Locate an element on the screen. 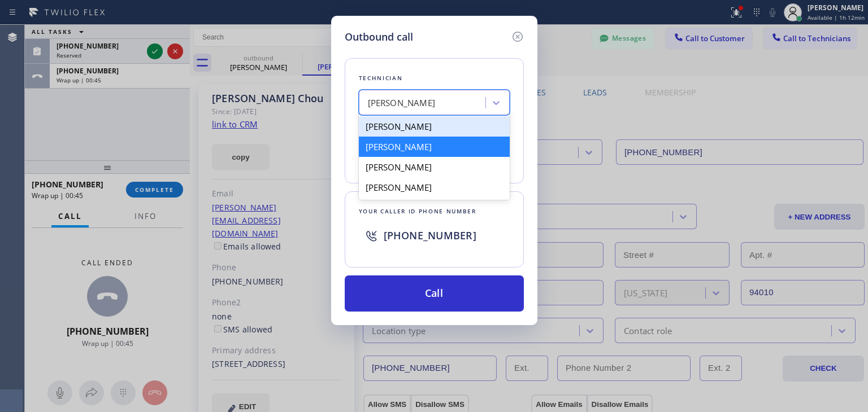  button: Call is located at coordinates (434, 293).